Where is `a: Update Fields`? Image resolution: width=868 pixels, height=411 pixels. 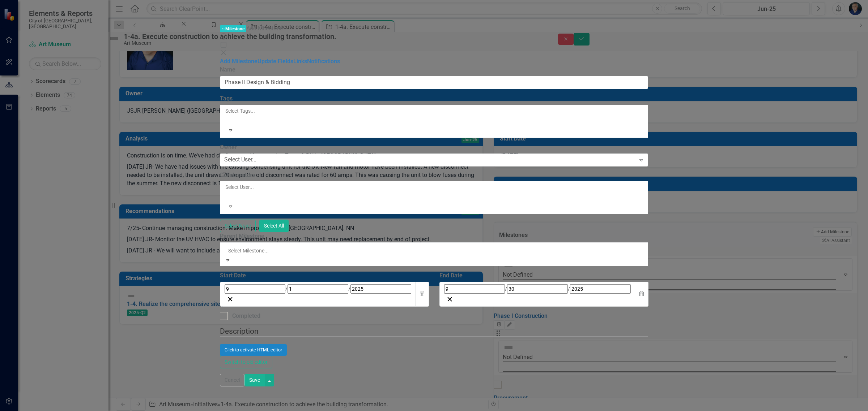
a: Update Fields is located at coordinates (276, 61).